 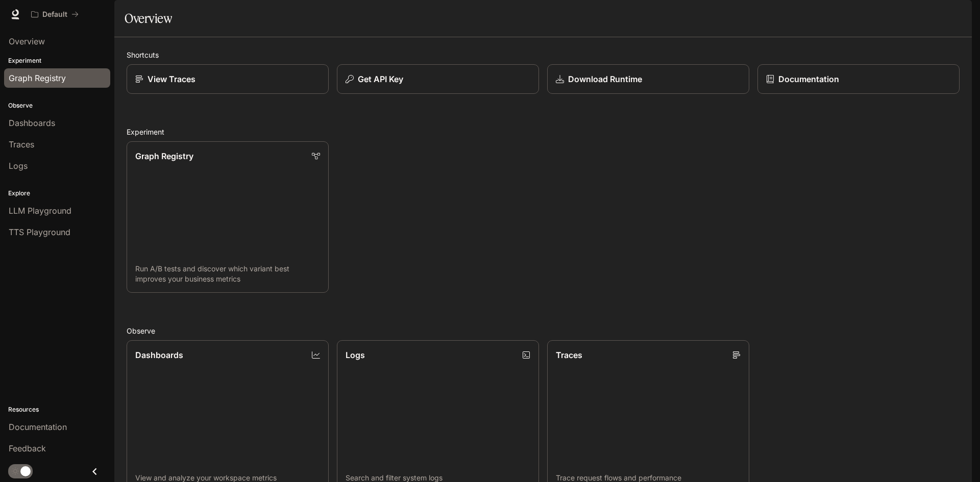 I want to click on p: Run A/B tests and discover which variant best improves your business metrics, so click(x=228, y=275).